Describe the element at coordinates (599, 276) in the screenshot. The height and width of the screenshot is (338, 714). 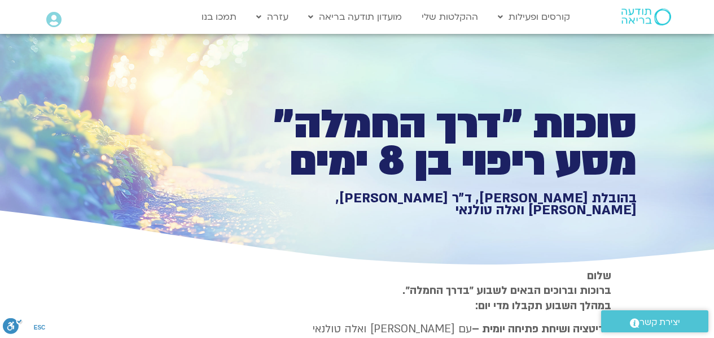
I see `strong: שלום` at that location.